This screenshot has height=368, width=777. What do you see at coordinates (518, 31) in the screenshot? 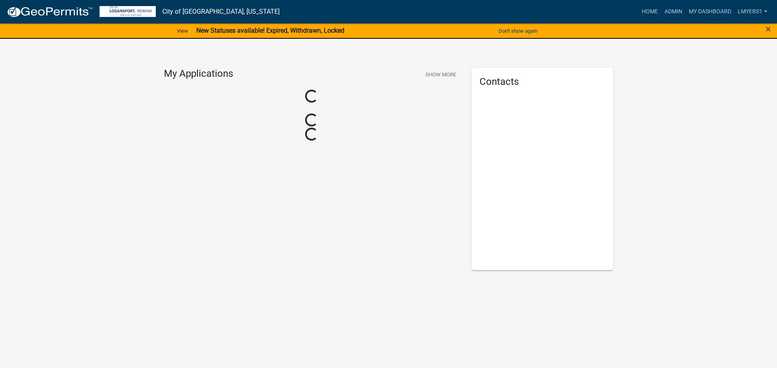
I see `button: Don't show again` at bounding box center [518, 31].